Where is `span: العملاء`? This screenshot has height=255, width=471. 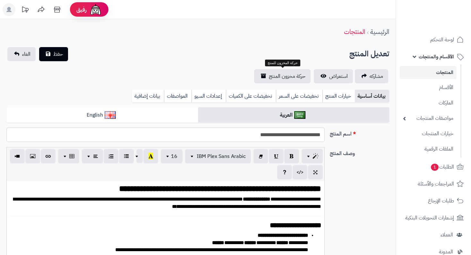 span: العملاء is located at coordinates (446, 235).